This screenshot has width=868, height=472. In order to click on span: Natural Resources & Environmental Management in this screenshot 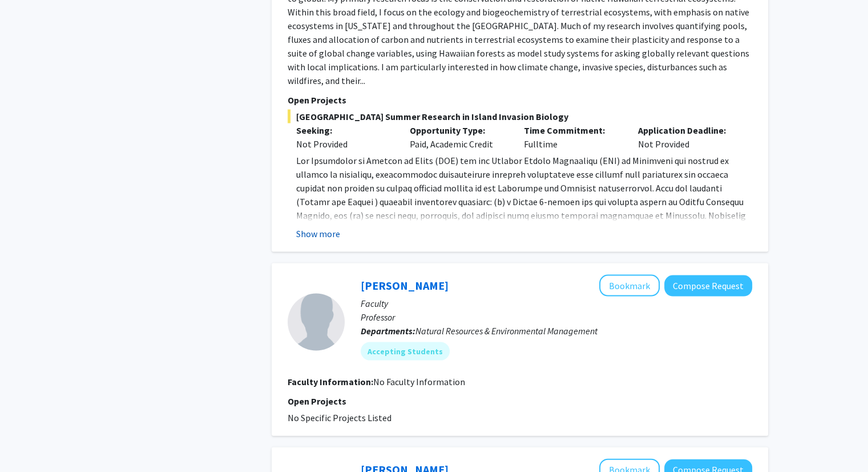, I will do `click(506, 331)`.